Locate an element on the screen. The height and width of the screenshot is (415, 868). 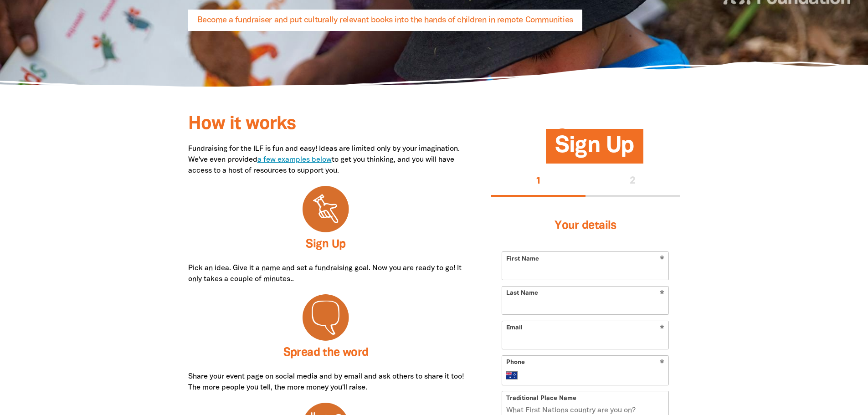
span: Become a fundraiser and put culturally relevant books into the hands of children in remote Commun... is located at coordinates (385, 24).